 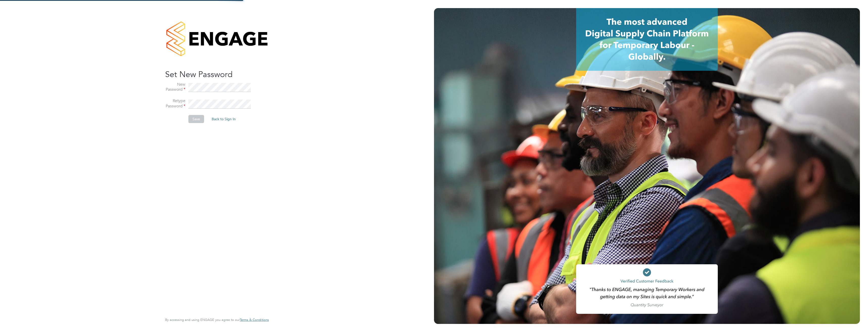 I want to click on h2: Set New Password, so click(x=214, y=75).